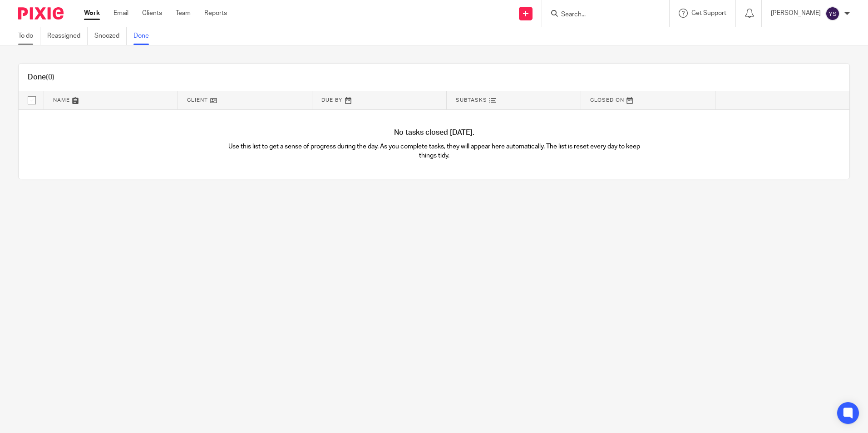  I want to click on a: Reassigned, so click(67, 36).